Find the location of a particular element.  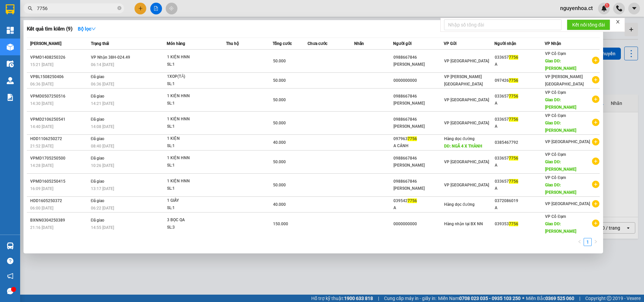

div: 0372086019 is located at coordinates (519, 201).